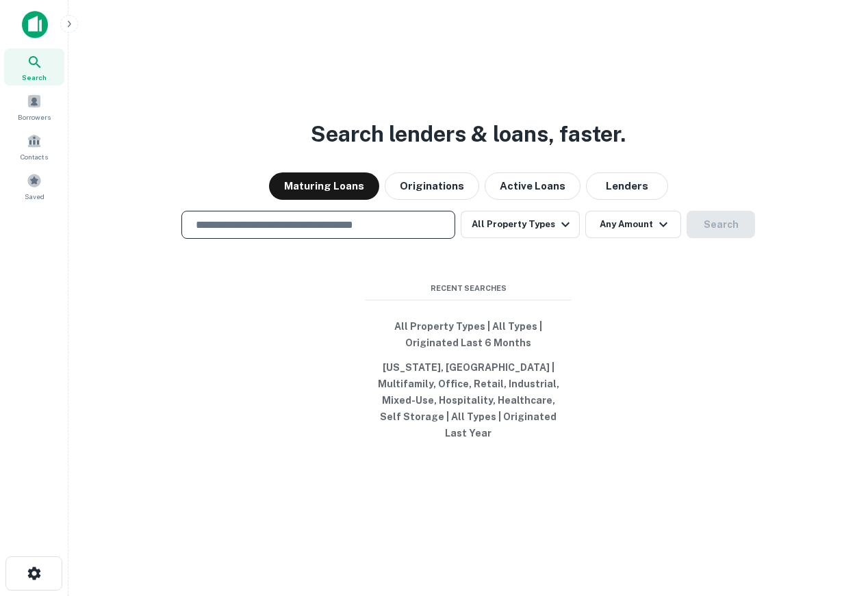 This screenshot has width=868, height=596. Describe the element at coordinates (34, 147) in the screenshot. I see `a: Contacts` at that location.